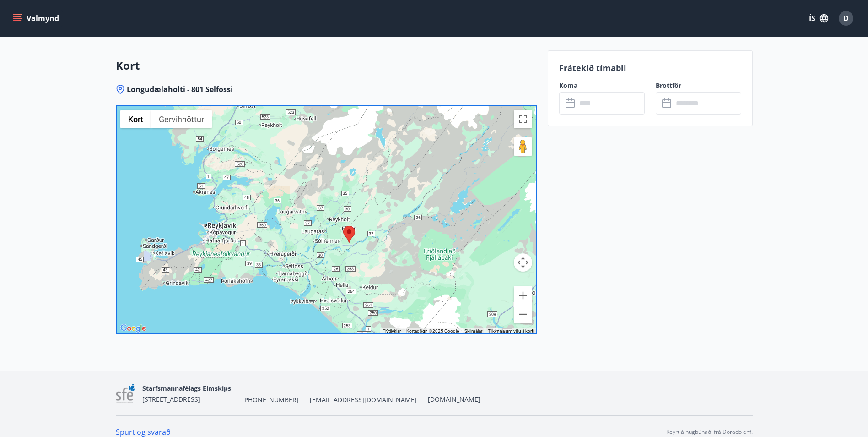 The image size is (868, 437). I want to click on button: D, so click(846, 18).